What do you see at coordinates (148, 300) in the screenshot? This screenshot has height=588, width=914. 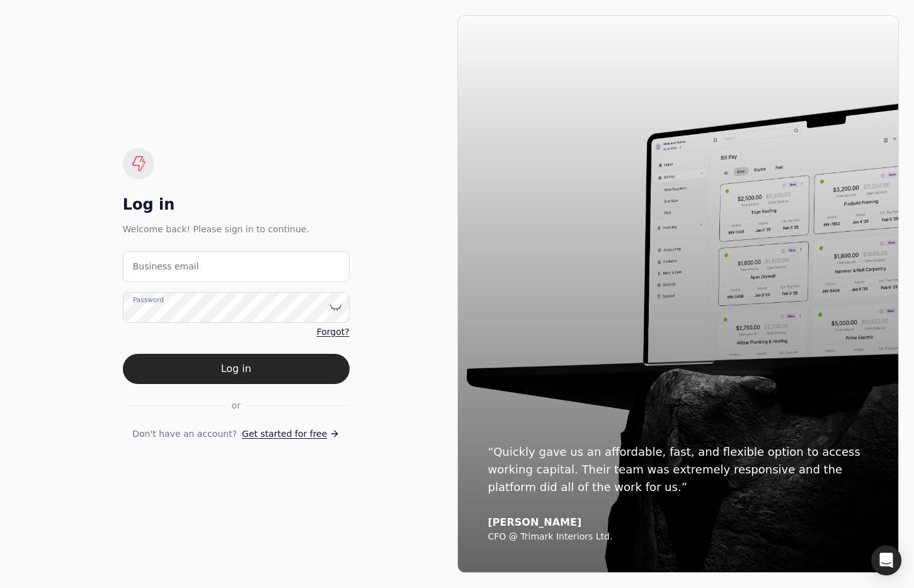 I see `label: Password` at bounding box center [148, 300].